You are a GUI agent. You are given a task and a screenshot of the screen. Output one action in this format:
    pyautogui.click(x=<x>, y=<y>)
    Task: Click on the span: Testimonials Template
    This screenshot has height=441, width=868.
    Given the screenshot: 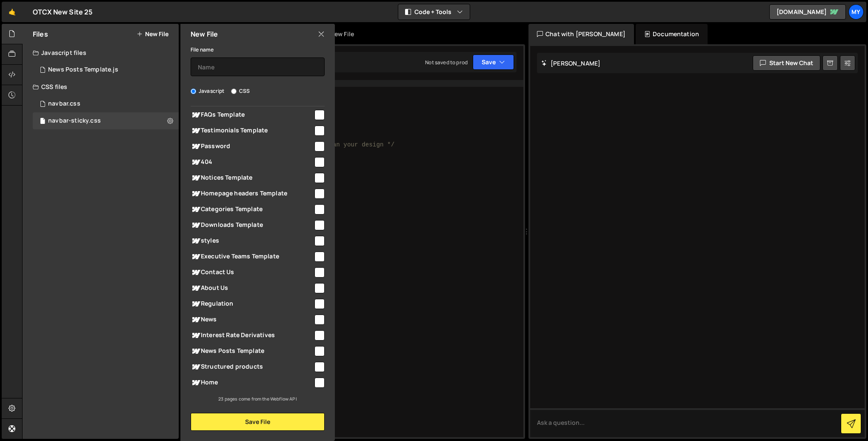 What is the action you would take?
    pyautogui.click(x=252, y=131)
    